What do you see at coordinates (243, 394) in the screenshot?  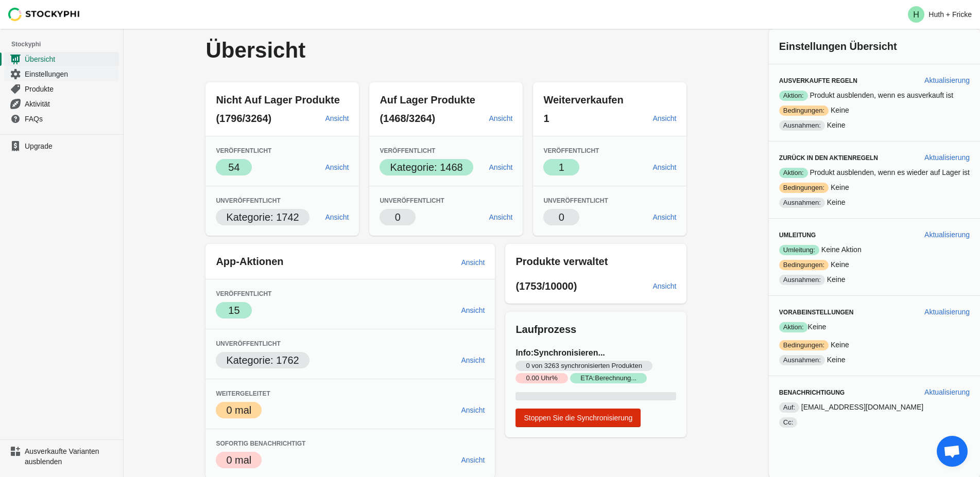 I see `span: Weitergeleitet` at bounding box center [243, 394].